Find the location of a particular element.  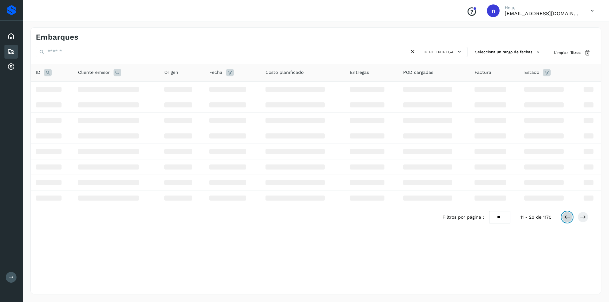

span: Estado is located at coordinates (532, 72).